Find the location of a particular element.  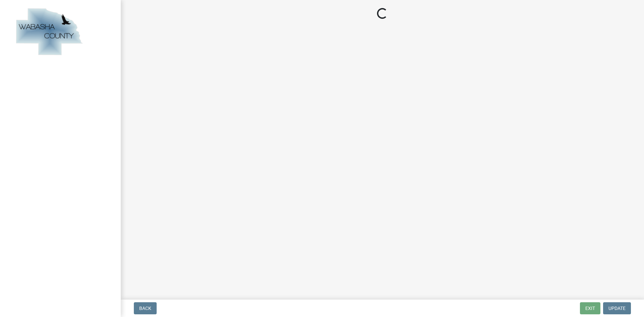

img: Wabasha County, Minnesota is located at coordinates (49, 32).